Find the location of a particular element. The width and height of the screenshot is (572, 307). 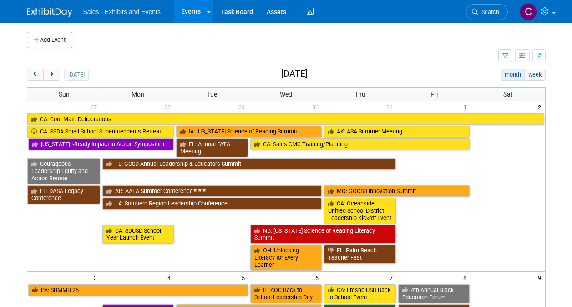

a: CA: SDUSD School Year Launch Event is located at coordinates (138, 234).